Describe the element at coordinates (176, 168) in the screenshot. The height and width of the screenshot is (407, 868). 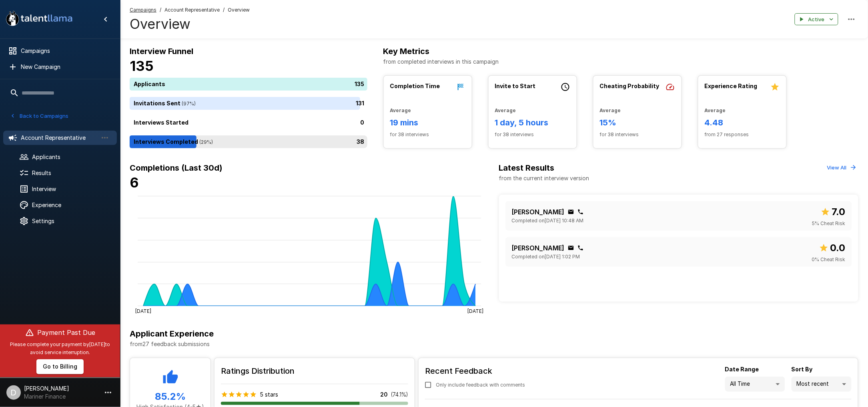
I see `b: Completions (Last 30d)` at that location.